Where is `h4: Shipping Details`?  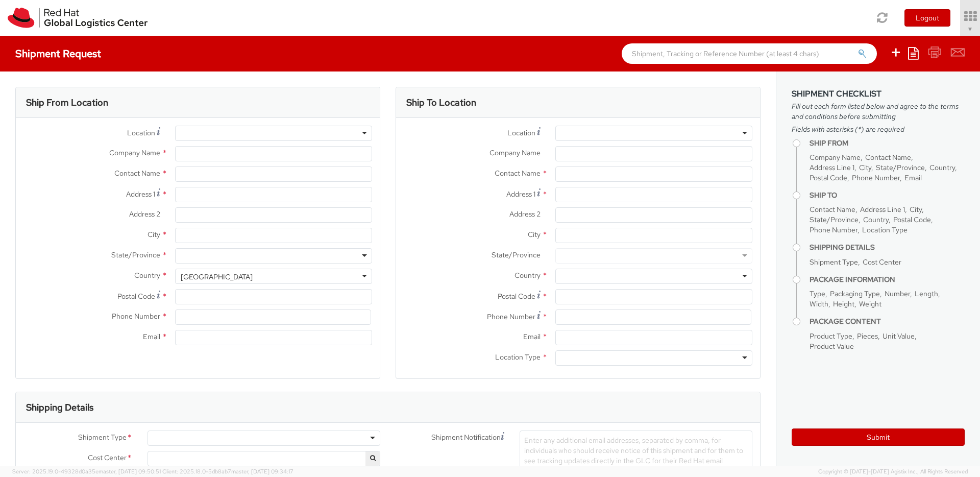 h4: Shipping Details is located at coordinates (887, 247).